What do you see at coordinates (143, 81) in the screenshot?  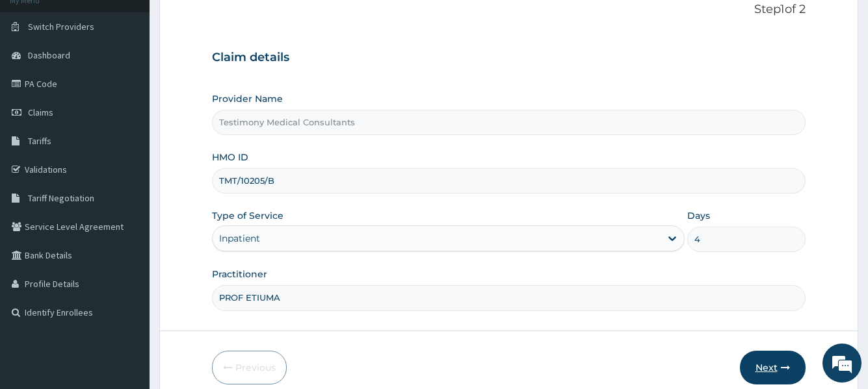 I see `div: Chat with us now` at bounding box center [143, 81].